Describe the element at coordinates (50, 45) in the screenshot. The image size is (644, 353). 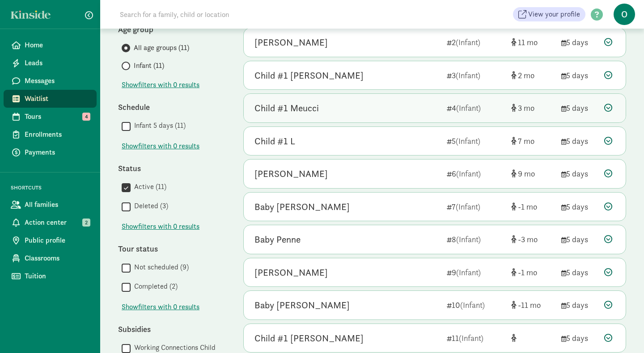
I see `a: Home` at that location.